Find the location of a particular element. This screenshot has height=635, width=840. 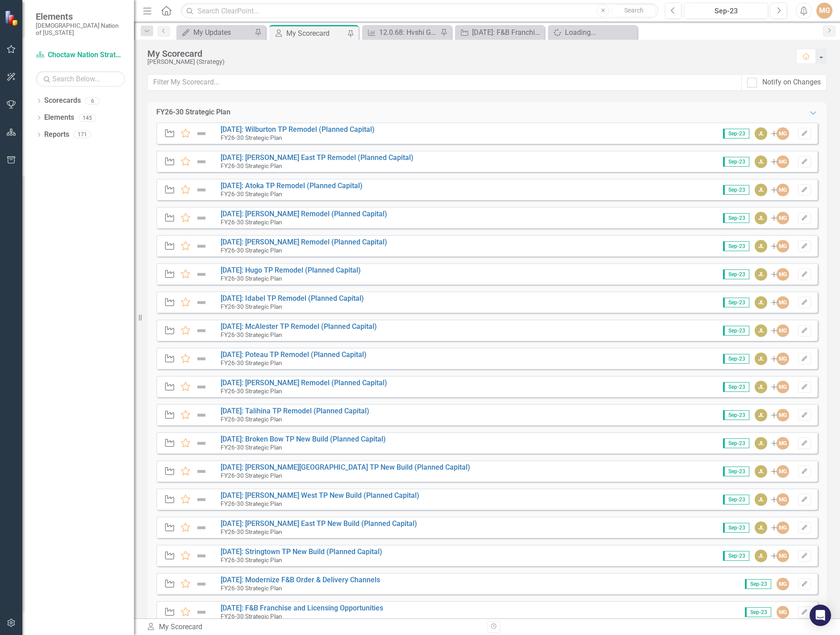

div: Open Intercom Messenger is located at coordinates (820, 615).